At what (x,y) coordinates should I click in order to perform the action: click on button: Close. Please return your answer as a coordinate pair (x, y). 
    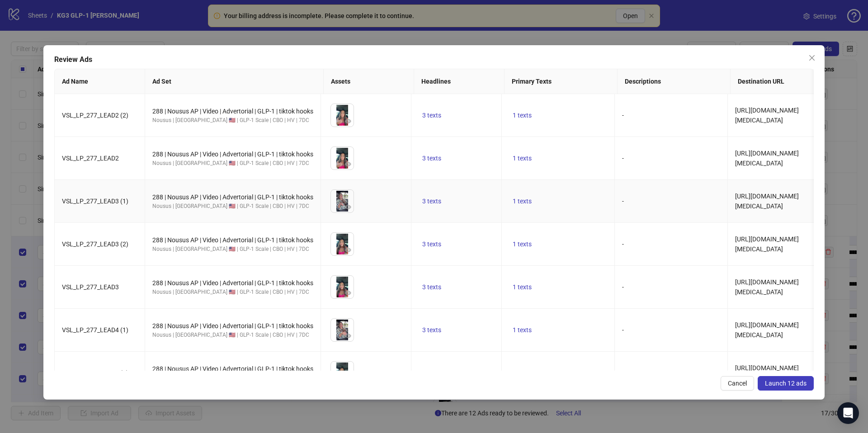
    Looking at the image, I should click on (812, 58).